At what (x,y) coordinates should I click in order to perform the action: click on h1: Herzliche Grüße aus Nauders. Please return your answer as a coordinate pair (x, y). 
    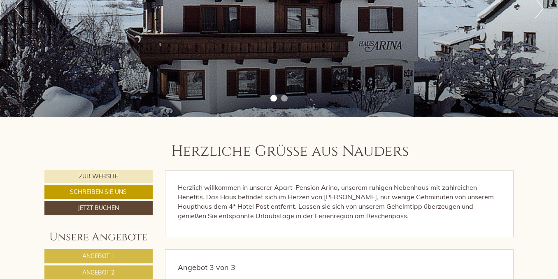
    Looking at the image, I should click on (290, 152).